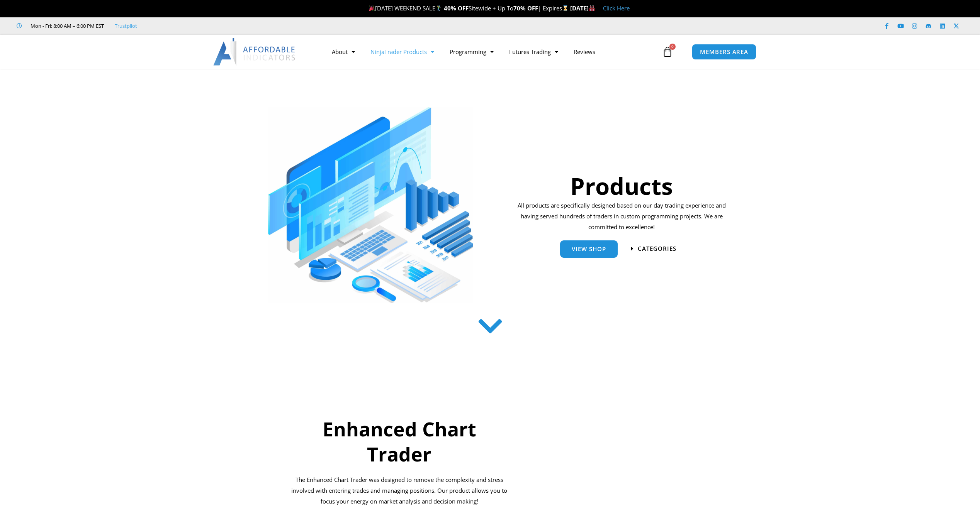 The width and height of the screenshot is (980, 507). Describe the element at coordinates (399, 442) in the screenshot. I see `h2: Enhanced Chart Trader` at that location.